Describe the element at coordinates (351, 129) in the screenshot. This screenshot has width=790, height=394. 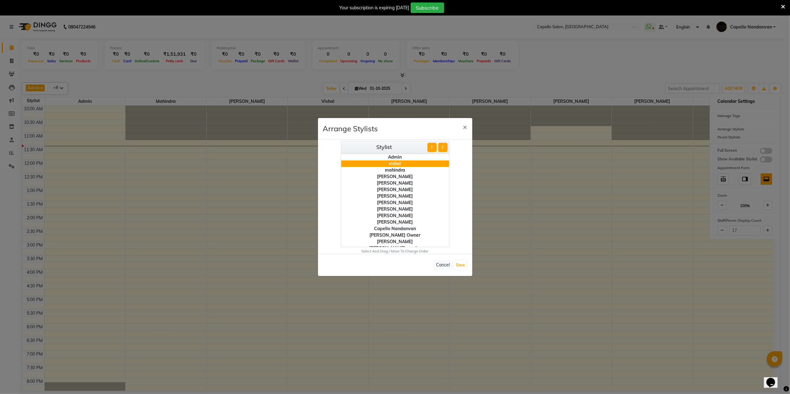
I see `h4: Arrange Stylists` at that location.